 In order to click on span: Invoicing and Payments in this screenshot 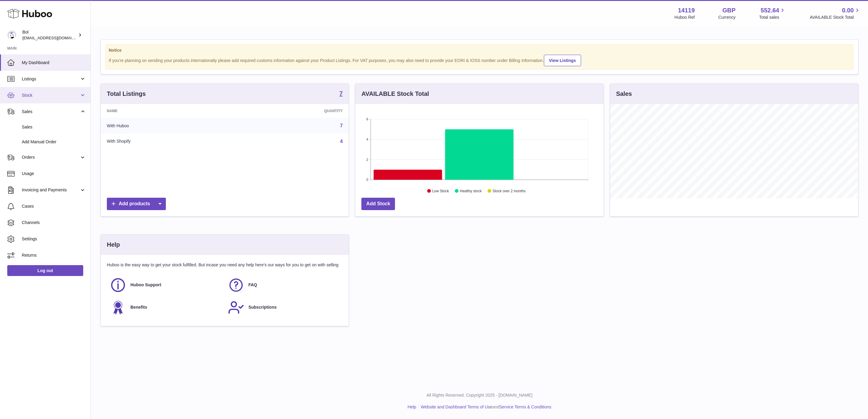, I will do `click(51, 189)`.